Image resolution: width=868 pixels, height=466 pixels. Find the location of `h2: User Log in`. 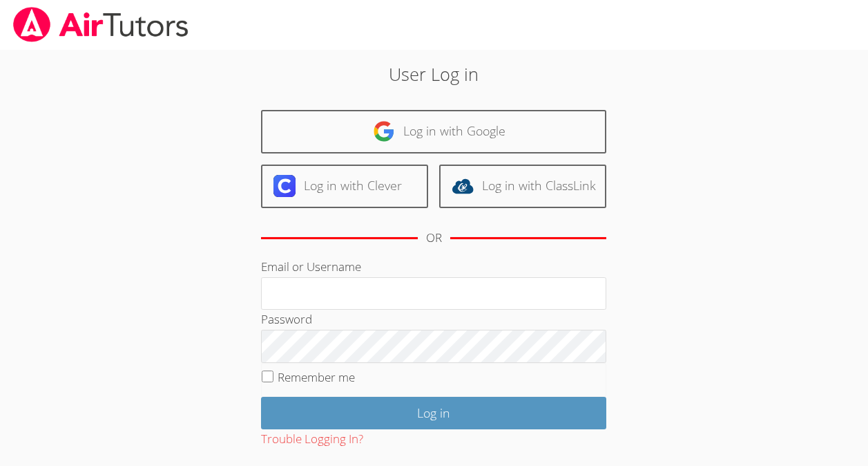

h2: User Log in is located at coordinates (434, 74).